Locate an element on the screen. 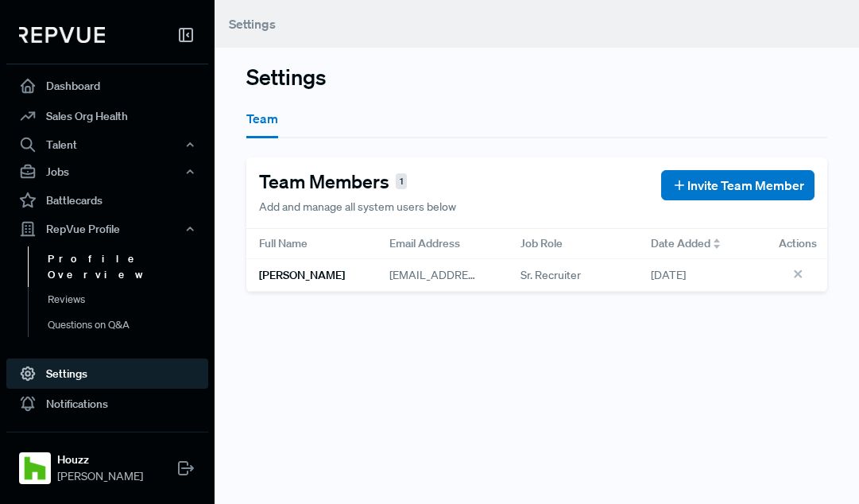 The height and width of the screenshot is (504, 859). button: Jobs is located at coordinates (108, 171).